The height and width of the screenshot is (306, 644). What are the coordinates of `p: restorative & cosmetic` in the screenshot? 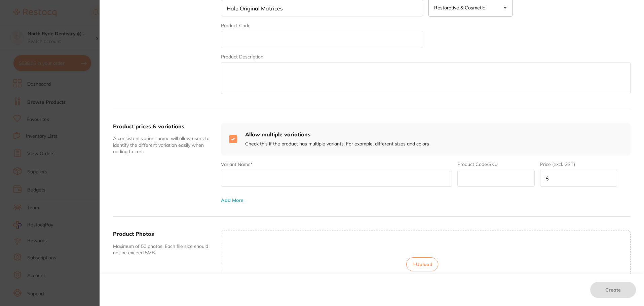 It's located at (460, 8).